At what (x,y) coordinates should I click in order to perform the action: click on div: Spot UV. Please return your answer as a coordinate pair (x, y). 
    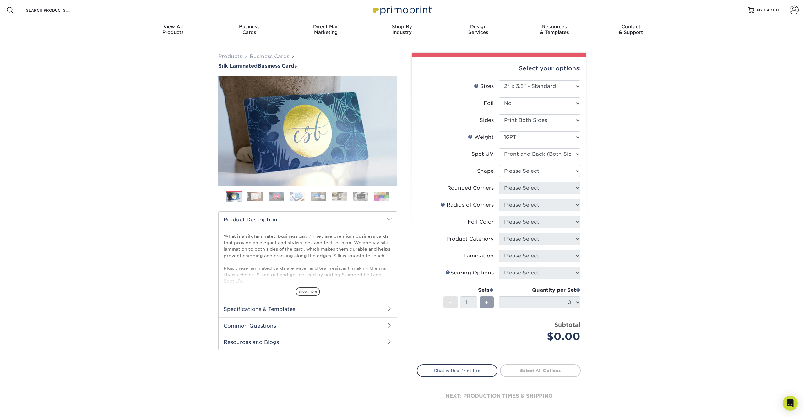
    Looking at the image, I should click on (482, 154).